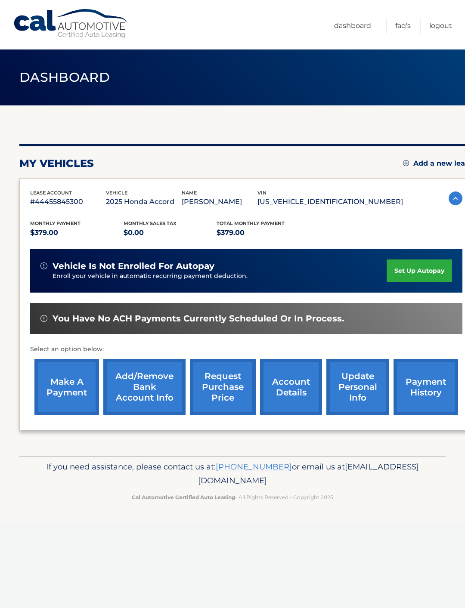 The image size is (465, 608). I want to click on span: Monthly Payment, so click(55, 223).